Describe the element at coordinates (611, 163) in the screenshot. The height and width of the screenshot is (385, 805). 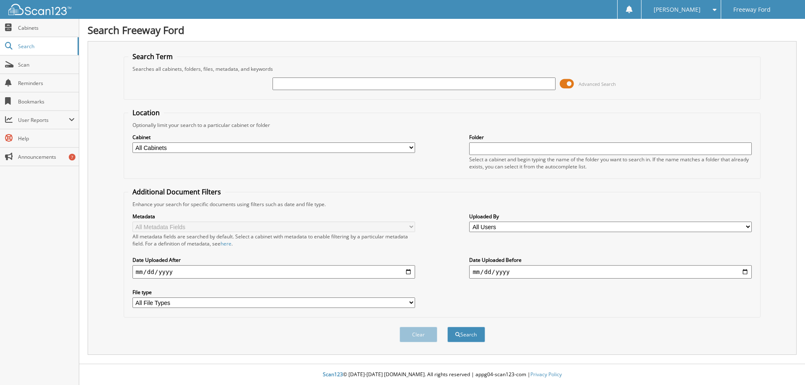
I see `div: Select a cabinet and begin typing the name of the folder you want to search in. If the name match...` at that location.